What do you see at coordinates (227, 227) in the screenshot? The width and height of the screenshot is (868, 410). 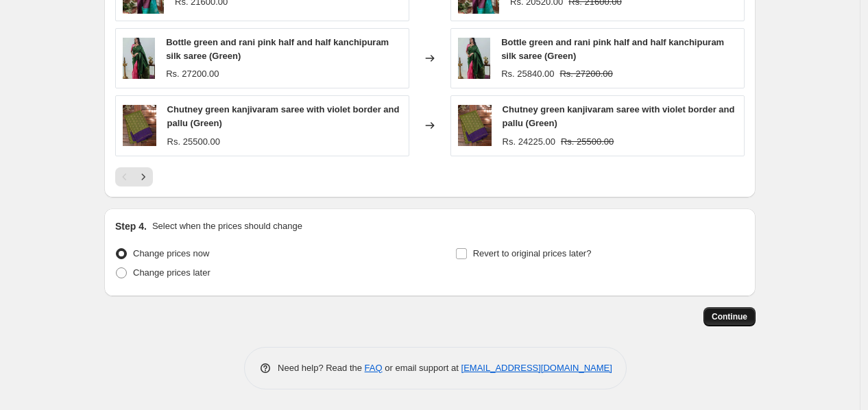 I see `p: Select when the prices should change` at bounding box center [227, 227].